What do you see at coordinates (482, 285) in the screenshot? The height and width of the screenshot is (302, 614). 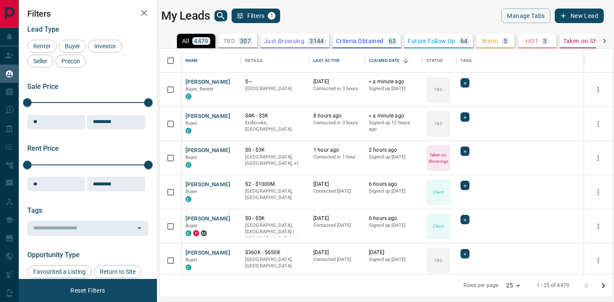 I see `p: Rows per page:` at bounding box center [482, 285].